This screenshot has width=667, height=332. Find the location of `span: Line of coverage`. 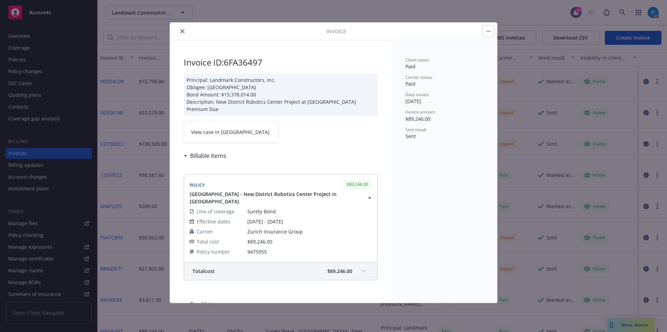

span: Line of coverage is located at coordinates (215, 212).